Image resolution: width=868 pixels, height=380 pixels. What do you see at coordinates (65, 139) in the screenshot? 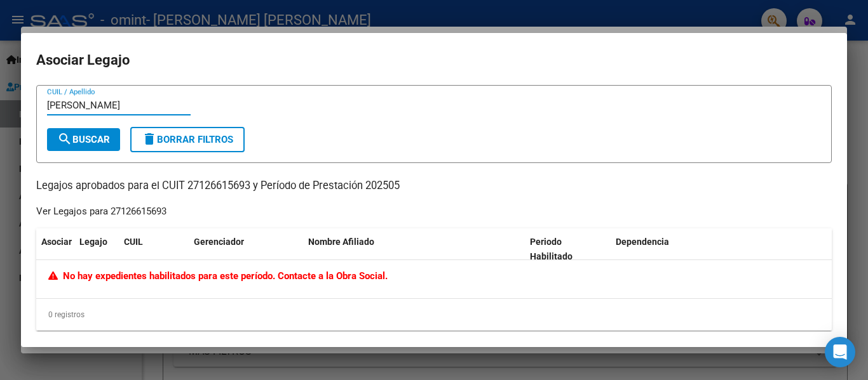
I see `mat-icon: search` at bounding box center [65, 139].